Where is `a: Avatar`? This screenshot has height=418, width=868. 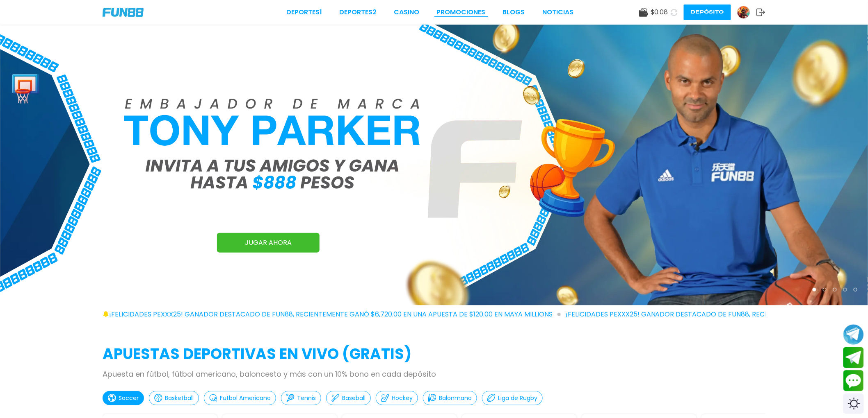 a: Avatar is located at coordinates (746, 13).